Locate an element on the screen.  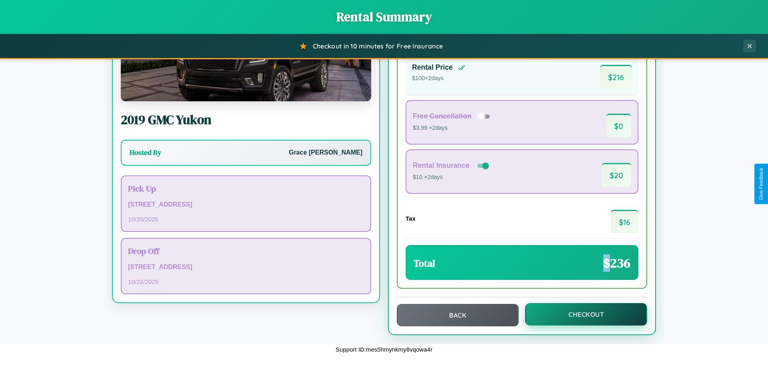
p: $ 100 × 2 days is located at coordinates (439, 78).